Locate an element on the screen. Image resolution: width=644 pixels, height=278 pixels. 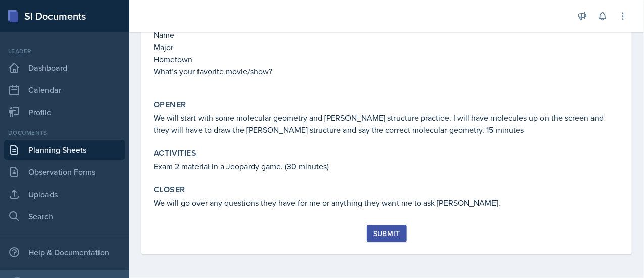
a: Calendar is located at coordinates (65, 90).